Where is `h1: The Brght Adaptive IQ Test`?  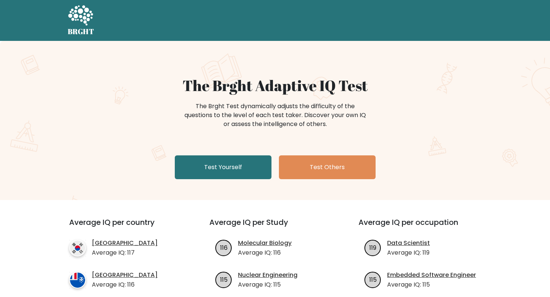 h1: The Brght Adaptive IQ Test is located at coordinates (275, 86).